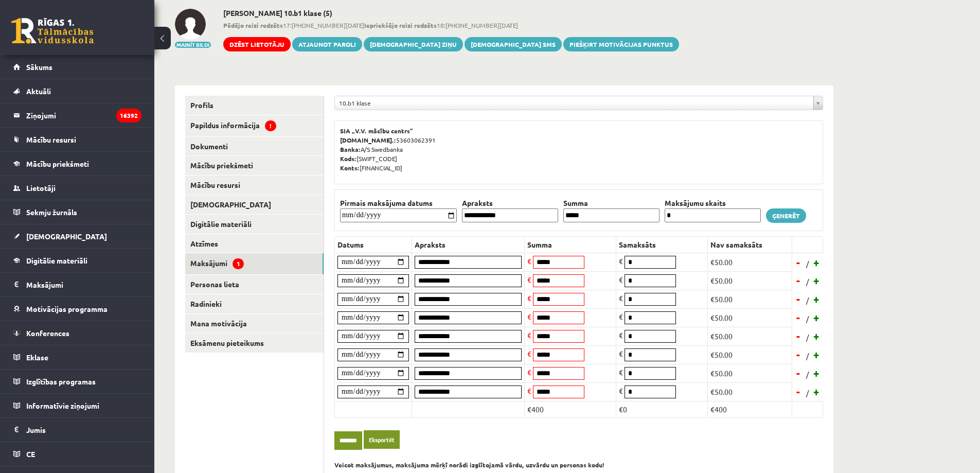 This screenshot has width=980, height=473. What do you see at coordinates (382, 439) in the screenshot?
I see `a: Eksportēt` at bounding box center [382, 439].